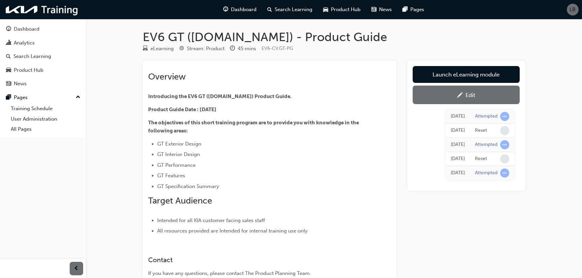 Image resolution: width=582 pixels, height=278 pixels. What do you see at coordinates (232, 231) in the screenshot?
I see `span: All resources provided are Intended for internal training use only` at bounding box center [232, 231].